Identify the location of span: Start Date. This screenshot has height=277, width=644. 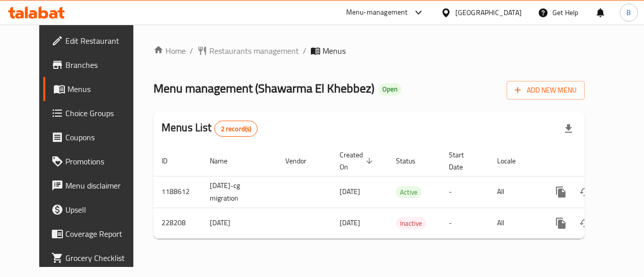
(462, 161).